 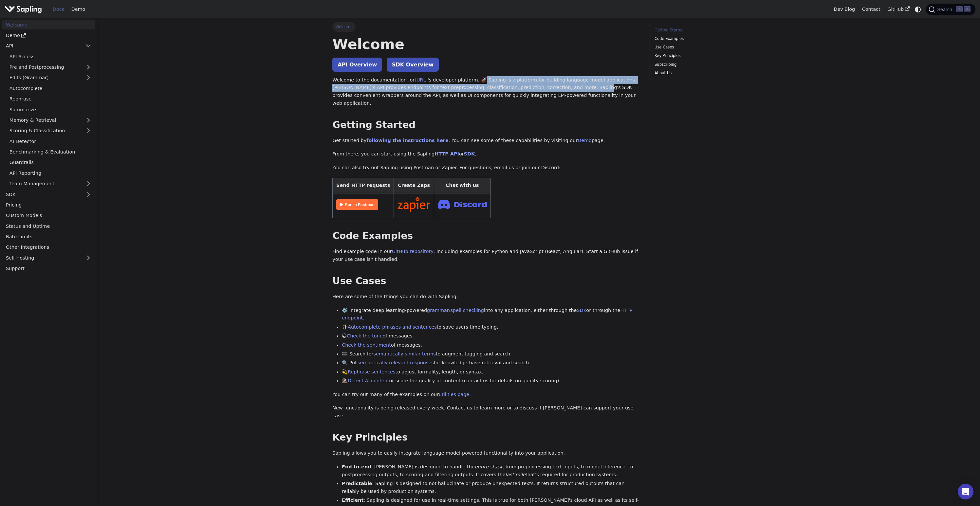 What do you see at coordinates (356, 467) in the screenshot?
I see `strong: End-to-end` at bounding box center [356, 467].